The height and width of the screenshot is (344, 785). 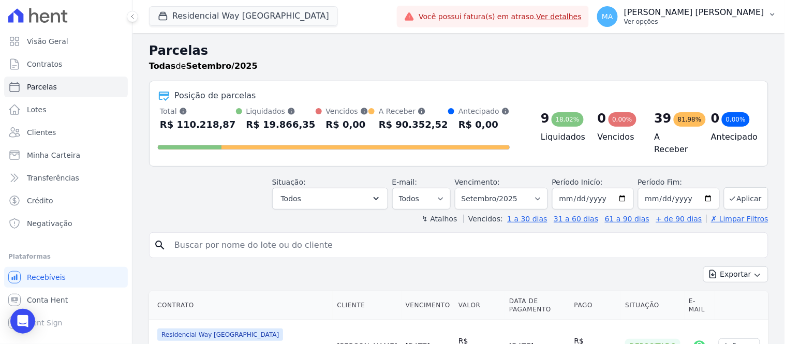 What do you see at coordinates (66, 41) in the screenshot?
I see `a: Visão Geral` at bounding box center [66, 41].